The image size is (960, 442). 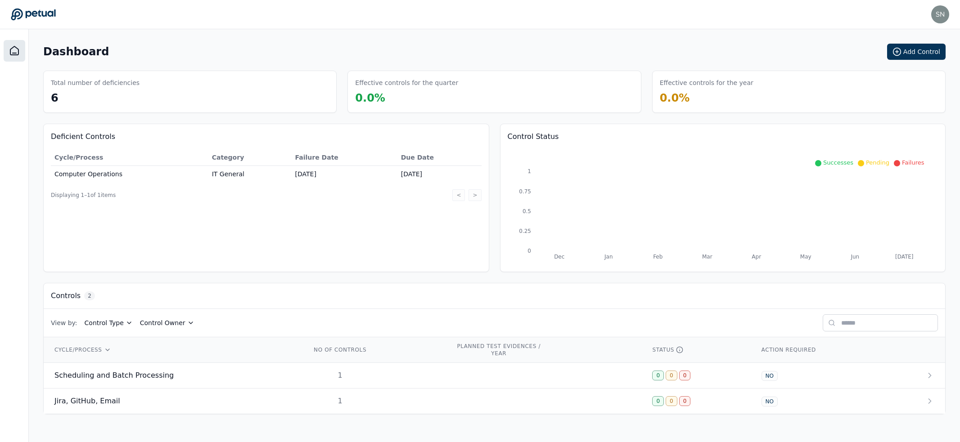 I want to click on span: Scheduling and Batch Processing, so click(x=114, y=376).